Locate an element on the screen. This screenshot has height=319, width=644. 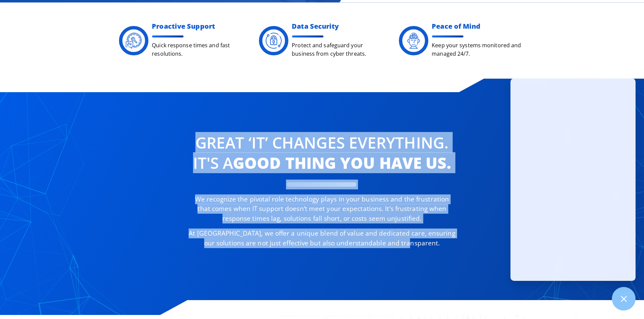
h2: Proactive Support is located at coordinates (197, 26).